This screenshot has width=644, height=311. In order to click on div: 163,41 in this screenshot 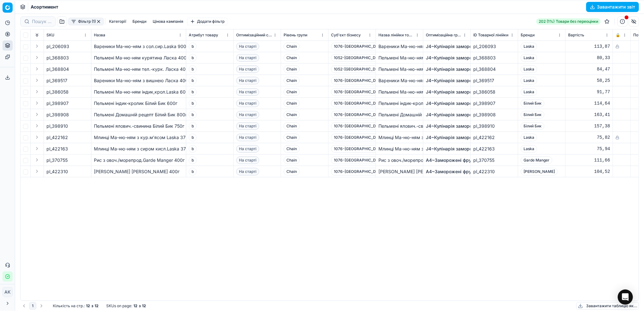, I will do `click(589, 115)`.